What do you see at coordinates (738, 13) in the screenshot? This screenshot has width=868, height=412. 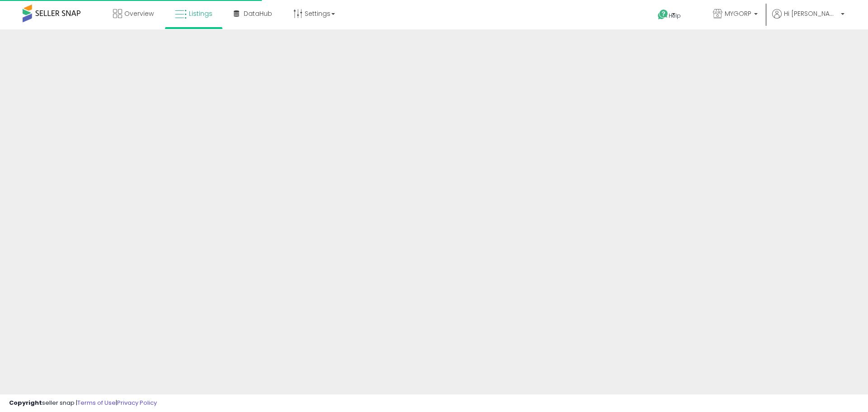 I see `span: MYGORP` at bounding box center [738, 13].